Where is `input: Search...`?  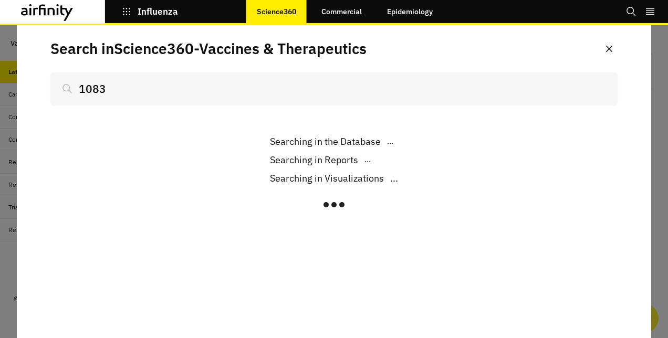 input: Search... is located at coordinates (334, 89).